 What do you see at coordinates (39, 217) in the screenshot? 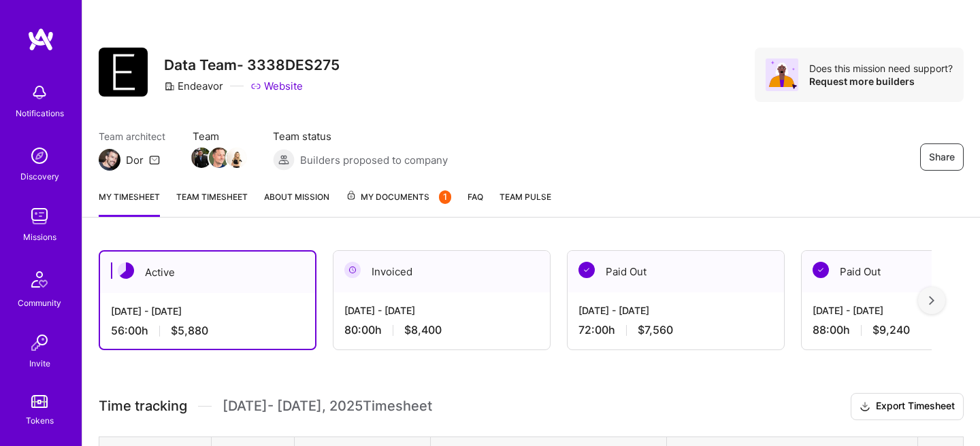
I see `img: teamwork` at bounding box center [39, 217].